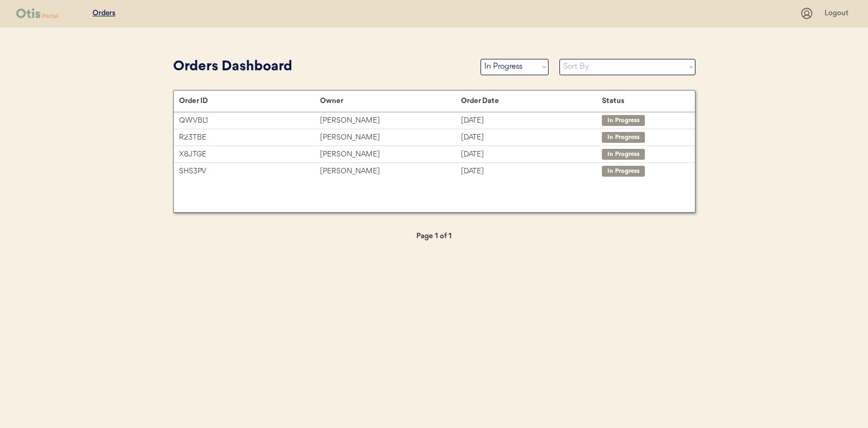 The height and width of the screenshot is (428, 868). I want to click on div: X8JTGE, so click(249, 154).